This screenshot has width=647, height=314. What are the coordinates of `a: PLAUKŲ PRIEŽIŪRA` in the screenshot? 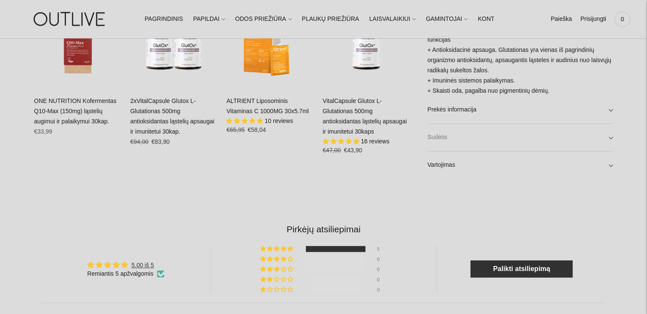 It's located at (330, 19).